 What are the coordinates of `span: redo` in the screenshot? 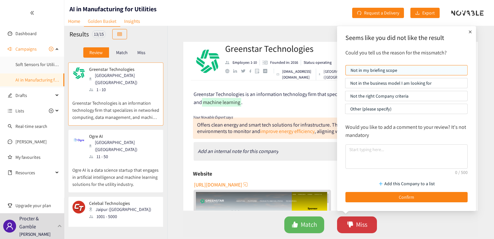 It's located at (359, 13).